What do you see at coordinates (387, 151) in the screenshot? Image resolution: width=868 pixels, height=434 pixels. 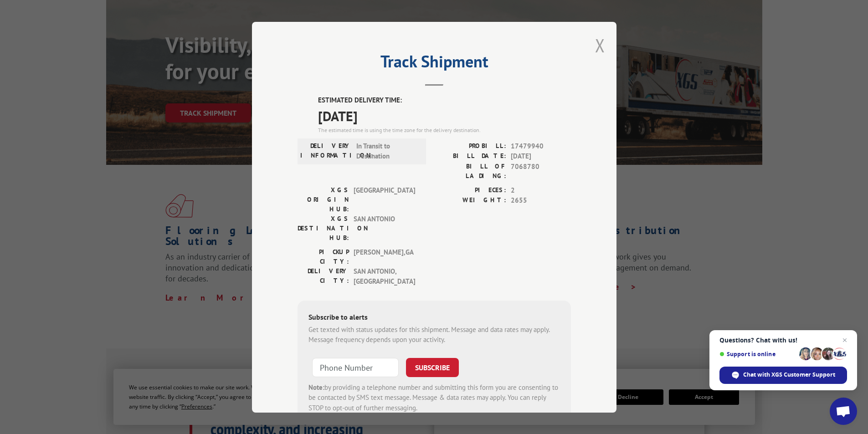 I see `span: In Transit to Destination` at bounding box center [387, 151].